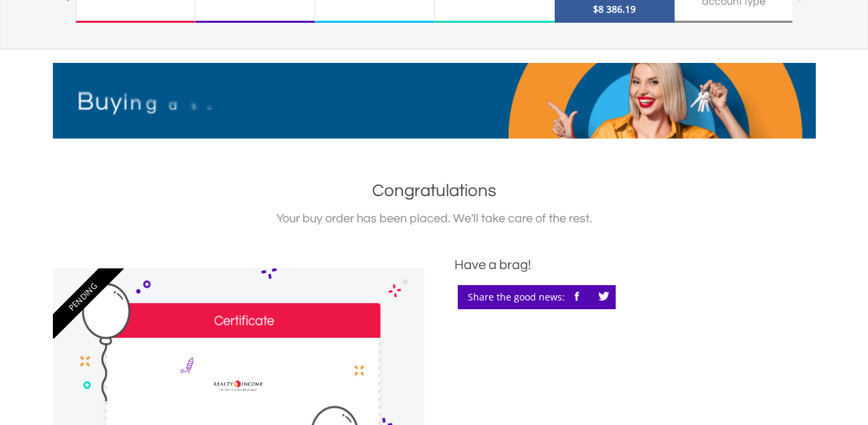 The image size is (868, 425). I want to click on div: Have a brag!, so click(635, 265).